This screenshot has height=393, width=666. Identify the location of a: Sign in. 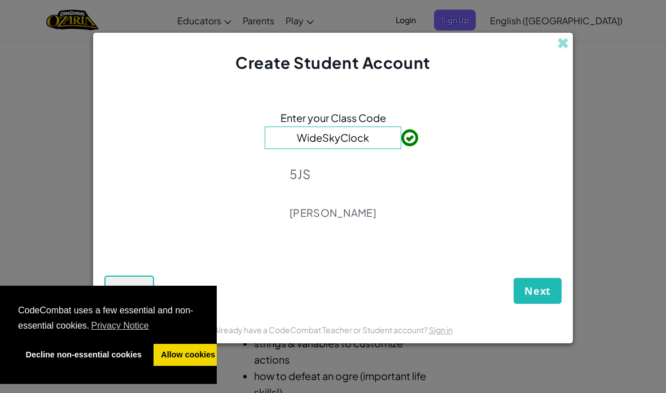
(441, 330).